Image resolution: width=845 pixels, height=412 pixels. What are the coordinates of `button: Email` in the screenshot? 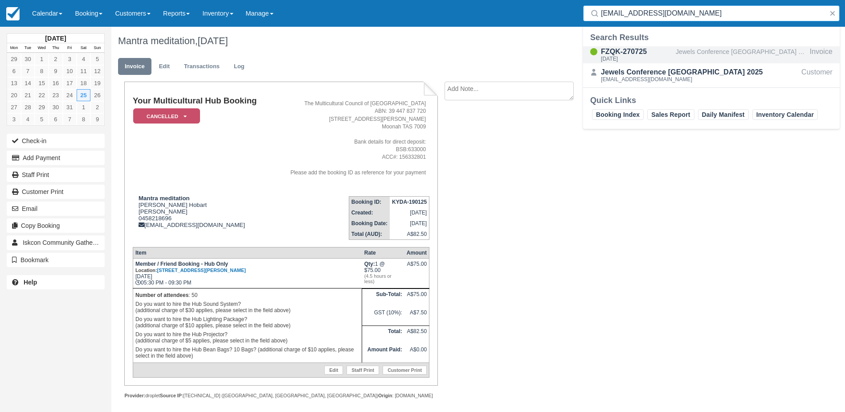 It's located at (56, 209).